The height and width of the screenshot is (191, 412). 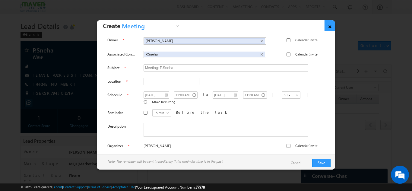 I want to click on span: Note: The reminder will be sent immediately if the reminder time is in the past., so click(x=165, y=161).